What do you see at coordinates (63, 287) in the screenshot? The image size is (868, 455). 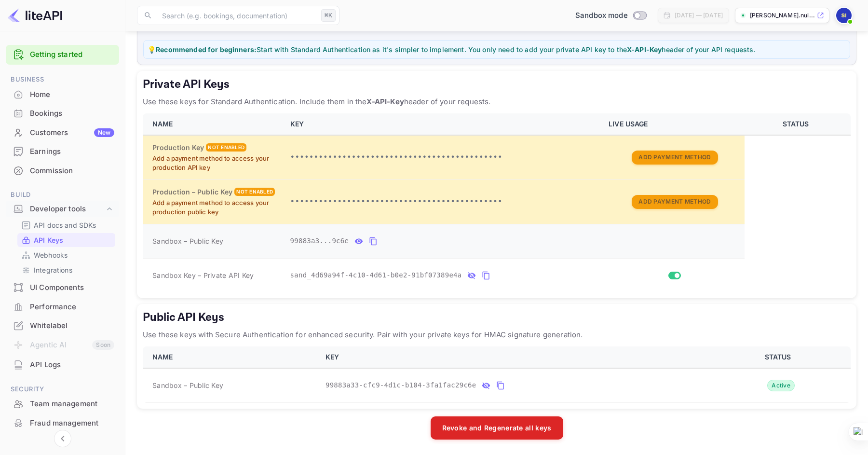 I see `a: UI Components` at bounding box center [63, 287].